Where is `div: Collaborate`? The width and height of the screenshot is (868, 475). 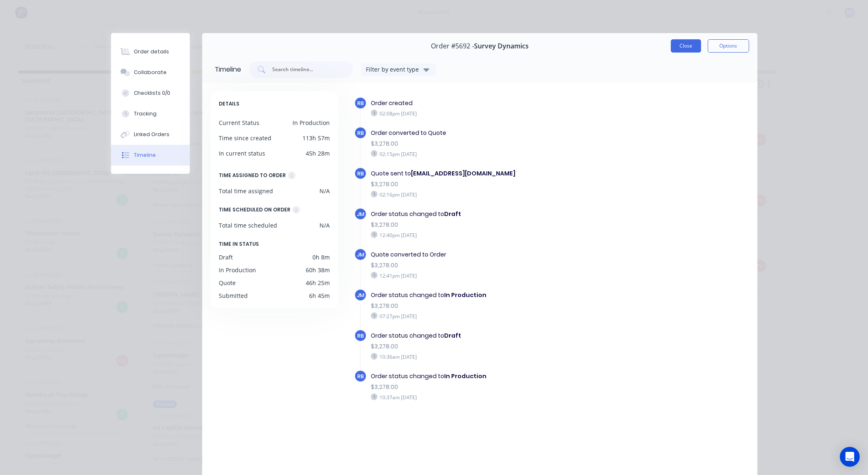 div: Collaborate is located at coordinates (150, 73).